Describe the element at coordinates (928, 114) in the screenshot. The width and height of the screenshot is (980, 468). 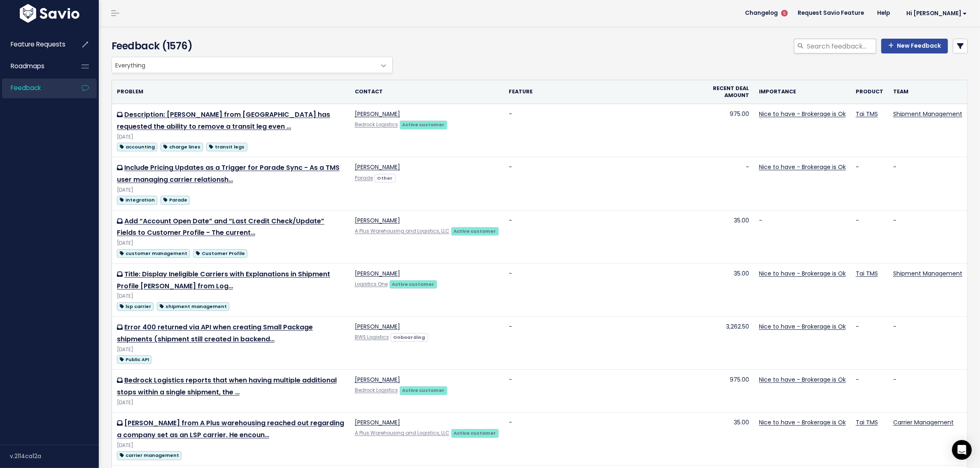
I see `a: Shipment Management` at that location.